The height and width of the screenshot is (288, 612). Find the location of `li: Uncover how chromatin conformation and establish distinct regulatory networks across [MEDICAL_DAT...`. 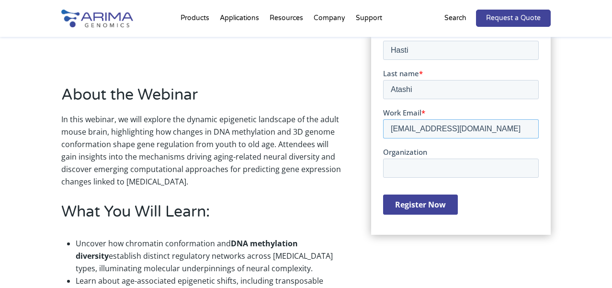

li: Uncover how chromatin conformation and establish distinct regulatory networks across [MEDICAL_DAT... is located at coordinates (210, 256).